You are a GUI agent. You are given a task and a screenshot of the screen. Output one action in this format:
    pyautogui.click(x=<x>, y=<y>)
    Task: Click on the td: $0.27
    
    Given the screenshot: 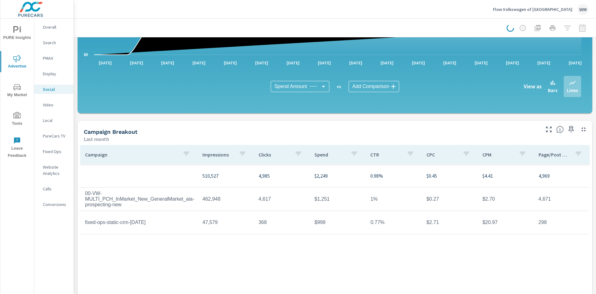 What is the action you would take?
    pyautogui.click(x=450, y=199)
    